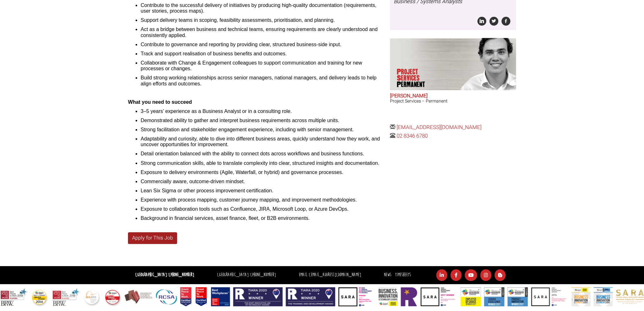 The width and height of the screenshot is (644, 311). I want to click on li: Act as a bridge between business and technical teams, ensuring requirements are clearly understoo..., so click(263, 32).